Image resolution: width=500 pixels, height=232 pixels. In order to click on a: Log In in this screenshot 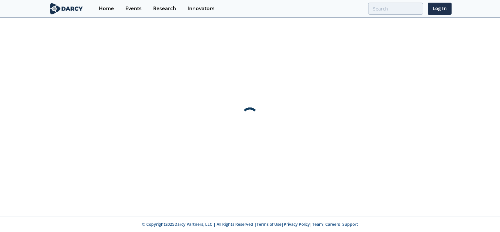, I will do `click(439, 9)`.